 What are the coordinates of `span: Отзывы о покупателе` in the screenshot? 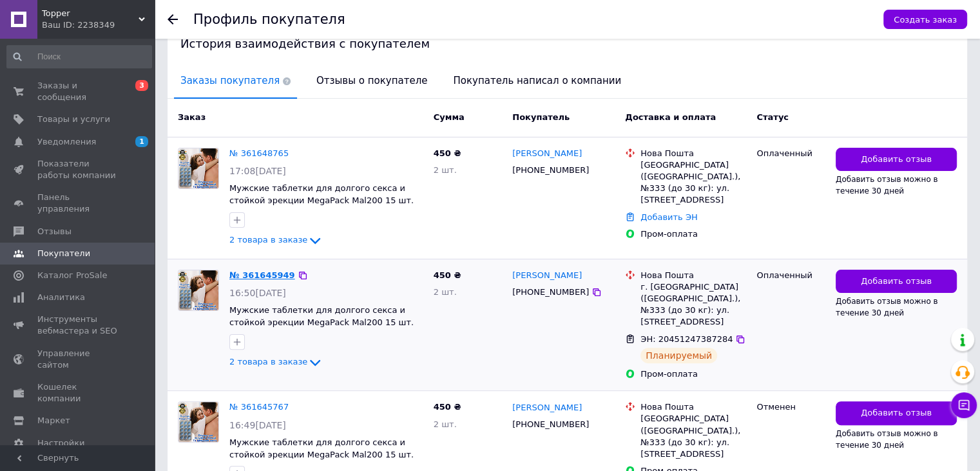 It's located at (372, 81).